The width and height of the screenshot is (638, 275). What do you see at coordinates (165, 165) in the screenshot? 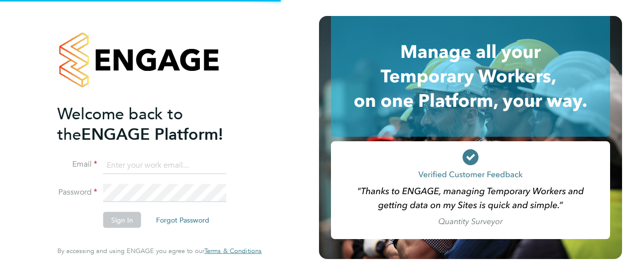
I see `input: Enter your work email...` at bounding box center [165, 165].